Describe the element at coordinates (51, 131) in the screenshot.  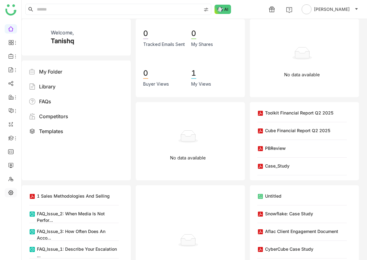
I see `div: Templates` at that location.